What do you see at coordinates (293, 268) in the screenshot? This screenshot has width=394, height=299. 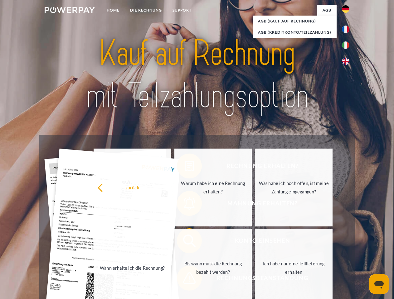 I see `div: Ich habe nur eine Teillieferung erhalten` at bounding box center [293, 268].